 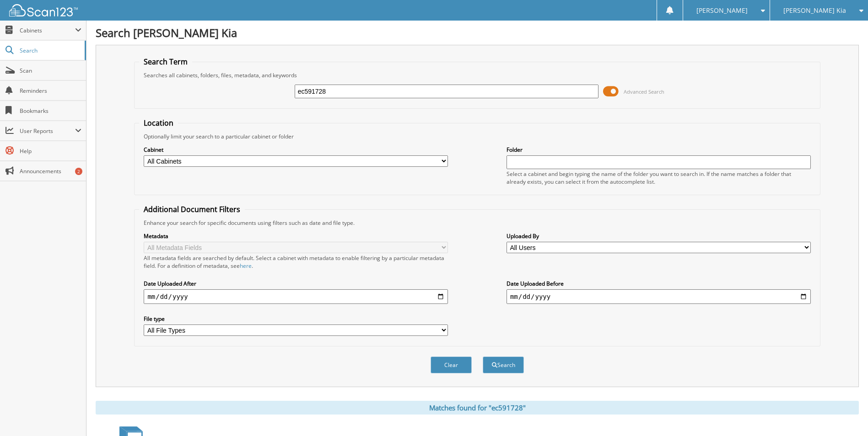 I want to click on legend: Location, so click(x=158, y=123).